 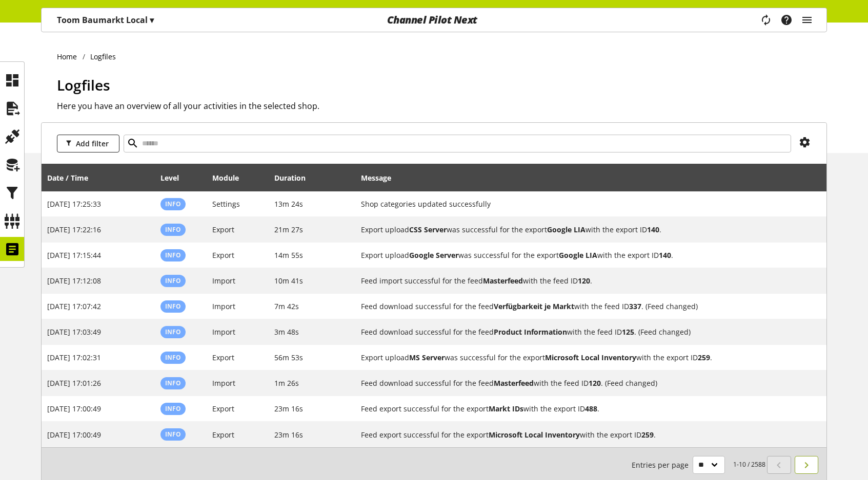 I want to click on div: Module, so click(x=231, y=178).